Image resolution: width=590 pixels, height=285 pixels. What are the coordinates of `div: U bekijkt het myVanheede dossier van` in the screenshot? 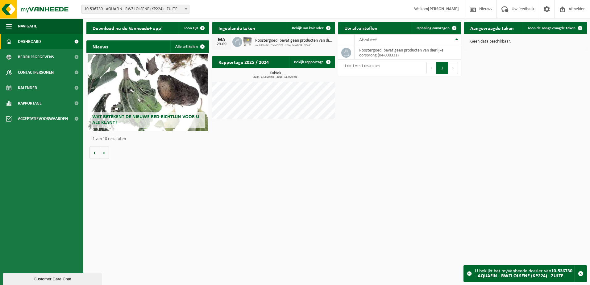 It's located at (524, 274).